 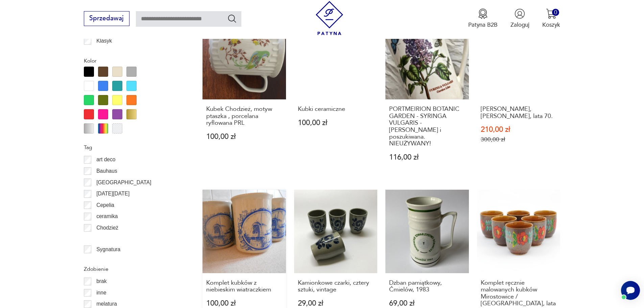 I want to click on p: Zaloguj, so click(x=520, y=25).